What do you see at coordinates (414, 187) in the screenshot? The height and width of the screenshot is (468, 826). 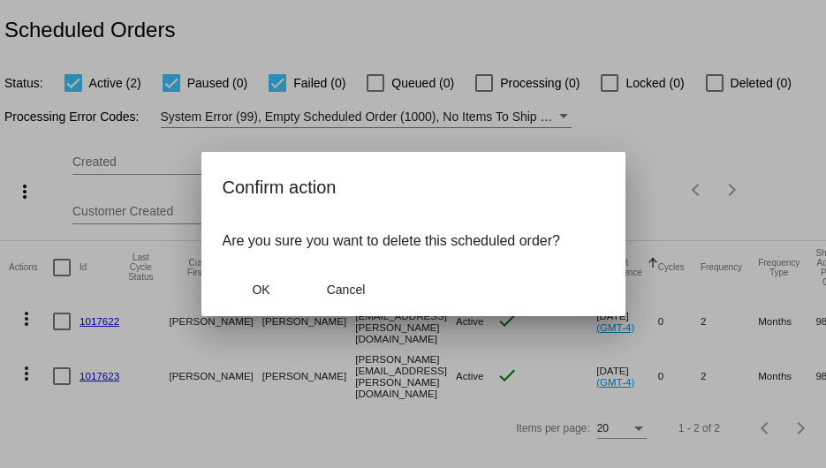 I see `h2: Confirm action` at bounding box center [414, 187].